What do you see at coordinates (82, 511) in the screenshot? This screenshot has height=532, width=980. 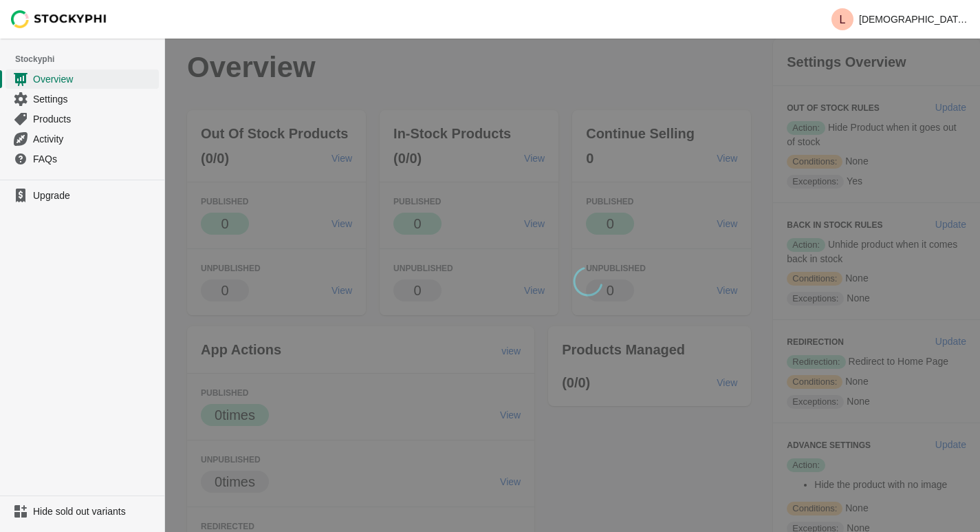 I see `a: Hide sold out variants` at bounding box center [82, 511].